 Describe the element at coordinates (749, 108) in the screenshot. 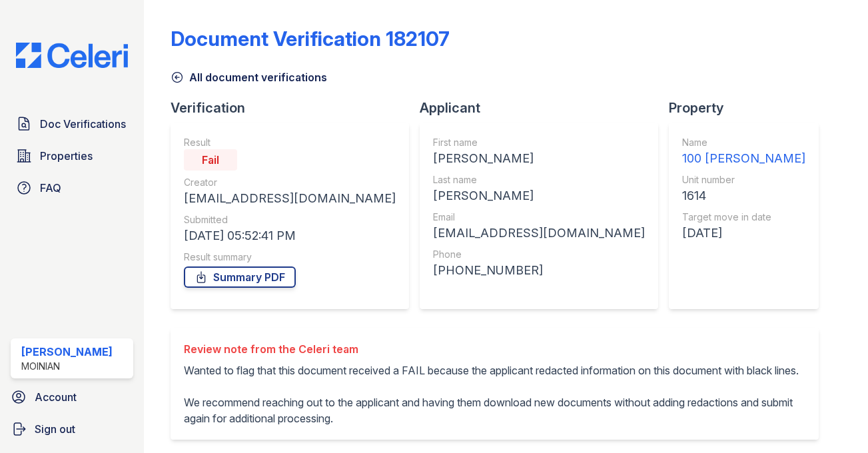

I see `div: Property` at that location.